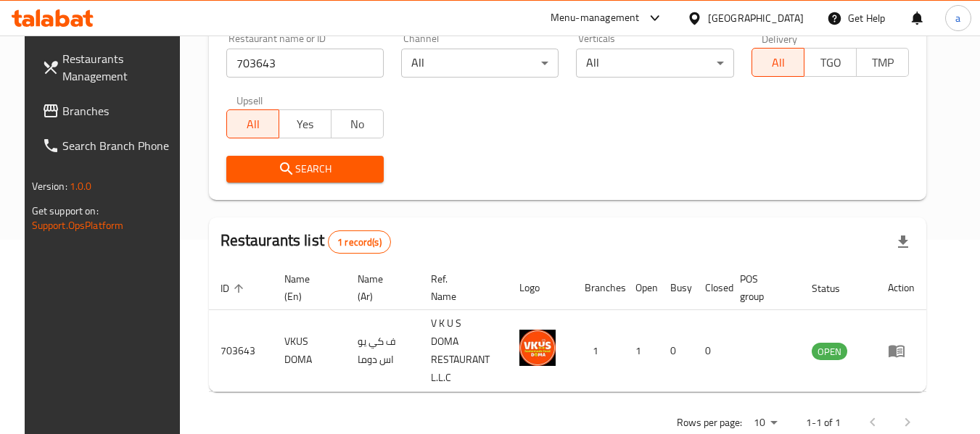 This screenshot has width=980, height=434. Describe the element at coordinates (120, 111) in the screenshot. I see `span: Branches` at that location.